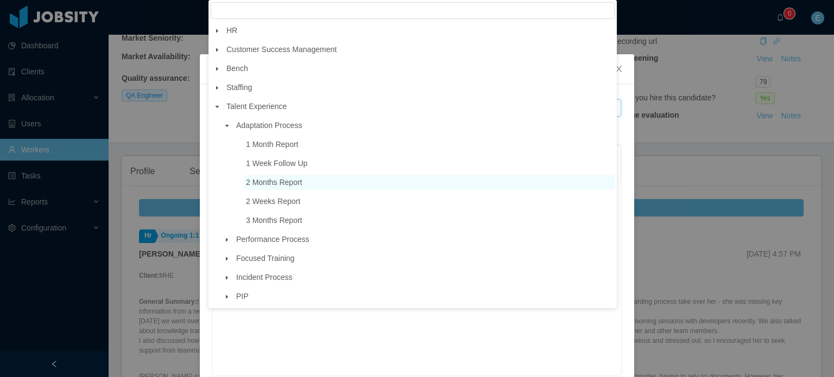 The width and height of the screenshot is (834, 377). I want to click on input: filter select, so click(413, 10).